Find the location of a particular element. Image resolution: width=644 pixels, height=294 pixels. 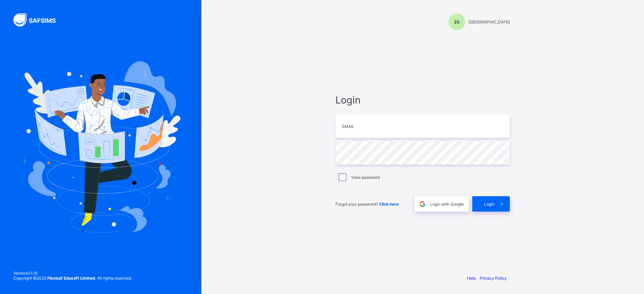

a: Click here is located at coordinates (389, 204).